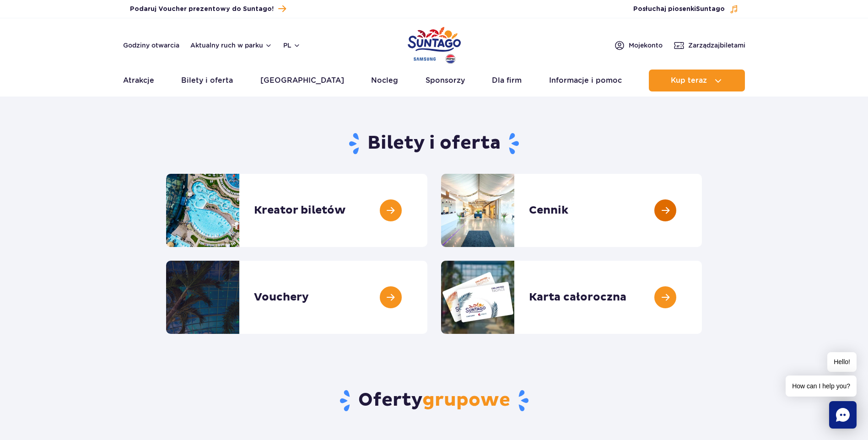 The height and width of the screenshot is (440, 868). I want to click on button: Kup teraz, so click(697, 80).